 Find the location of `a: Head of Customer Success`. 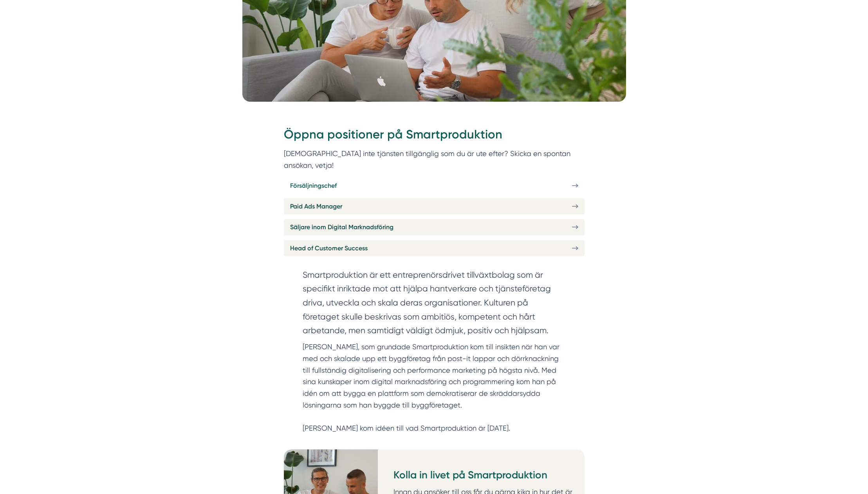

a: Head of Customer Success is located at coordinates (434, 248).